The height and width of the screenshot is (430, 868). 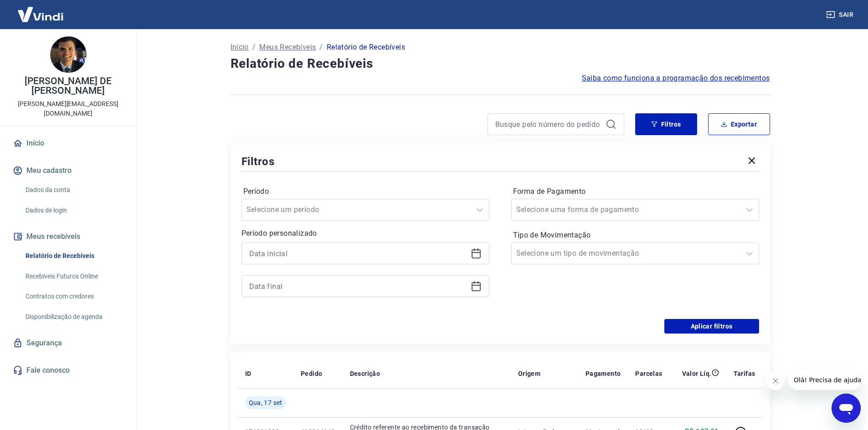 What do you see at coordinates (635, 192) in the screenshot?
I see `label: Forma de Pagamento` at bounding box center [635, 192].